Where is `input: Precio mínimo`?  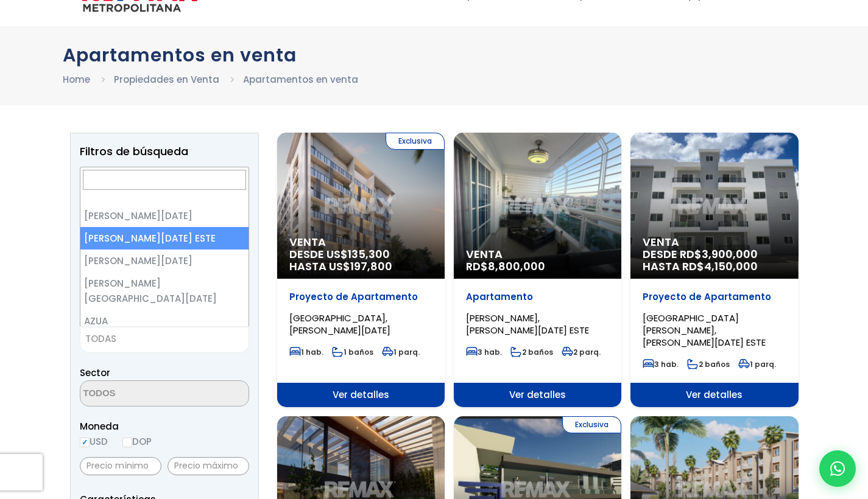 input: Precio mínimo is located at coordinates (121, 466).